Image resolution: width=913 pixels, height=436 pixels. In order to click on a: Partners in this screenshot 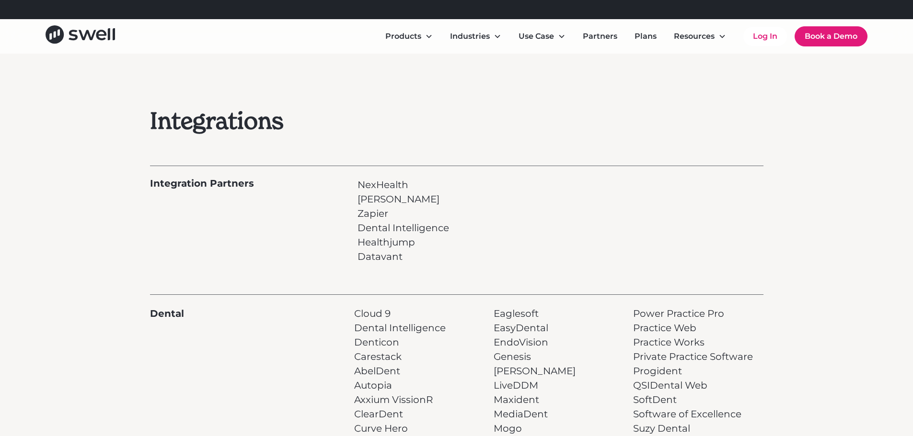, I will do `click(600, 36)`.